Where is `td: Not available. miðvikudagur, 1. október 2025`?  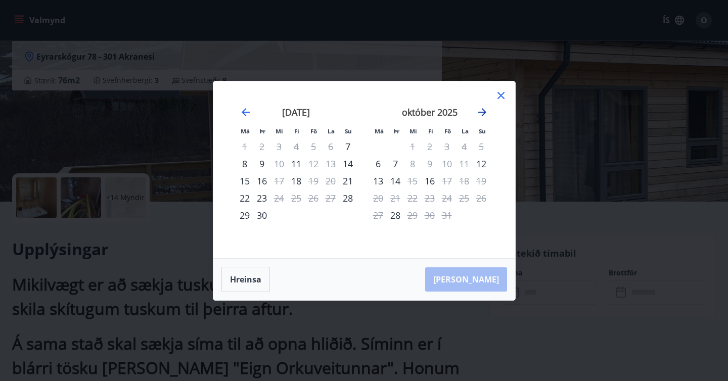 td: Not available. miðvikudagur, 1. október 2025 is located at coordinates (413, 147).